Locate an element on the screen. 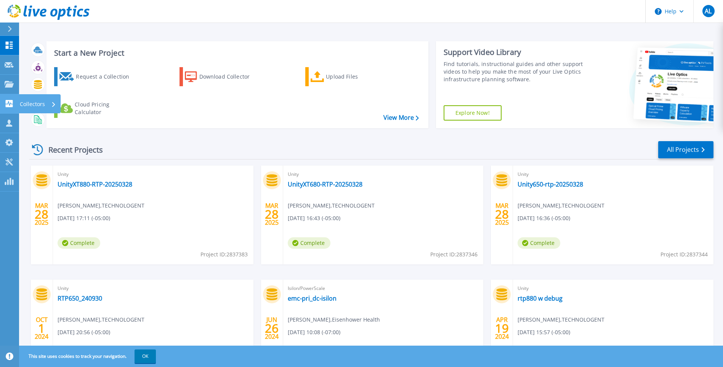  button: OK is located at coordinates (145, 356).